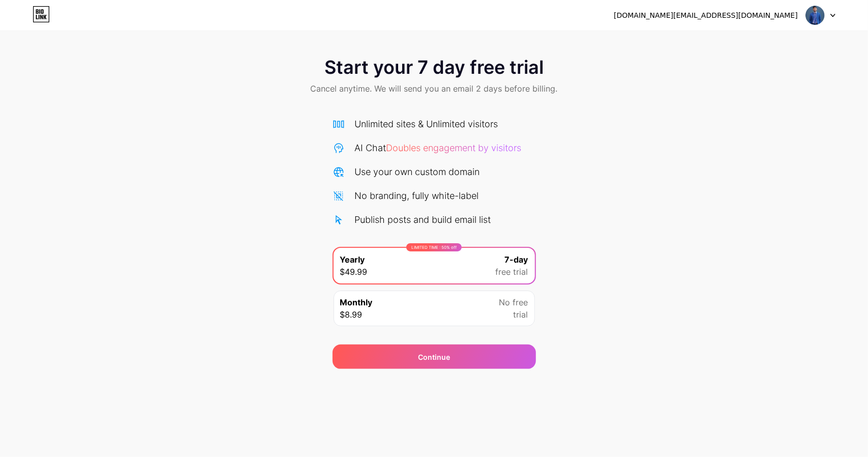  I want to click on span: Doubles engagement by visitors, so click(454, 148).